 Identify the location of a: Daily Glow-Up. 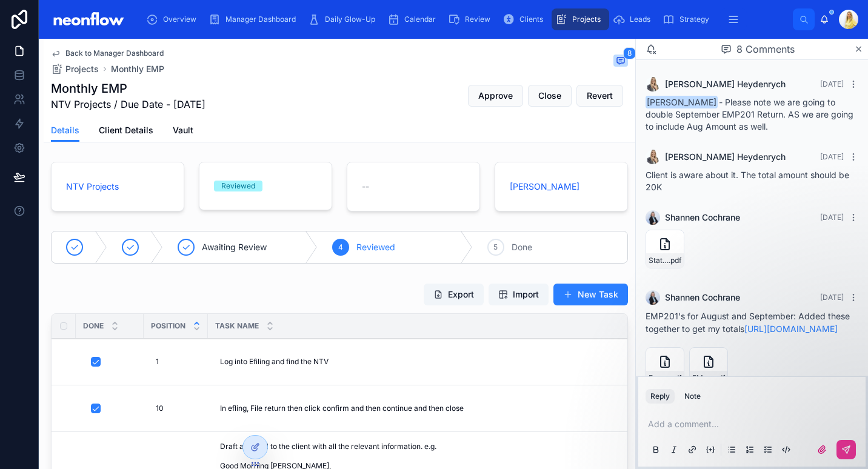
(344, 19).